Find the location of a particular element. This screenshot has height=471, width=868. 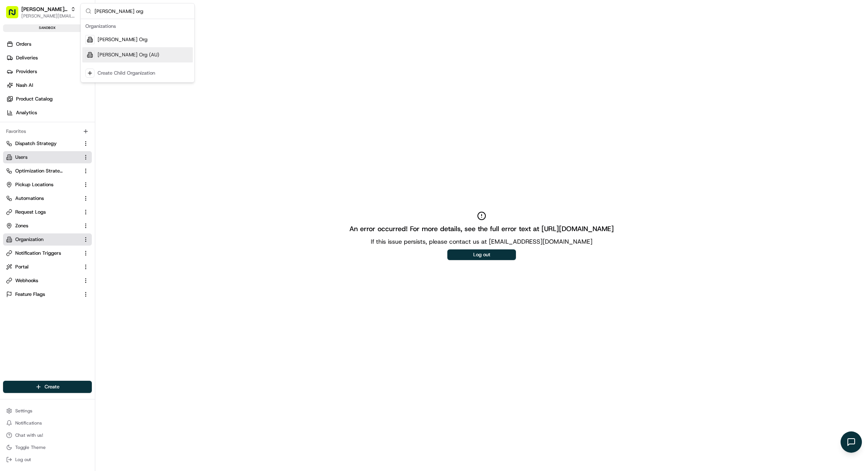

span: Nash AI is located at coordinates (24, 85).